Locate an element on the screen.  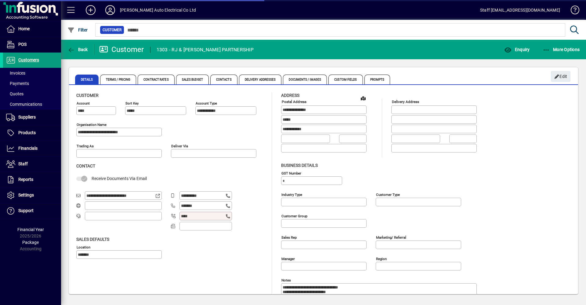
span: Settings is located at coordinates (26, 195).